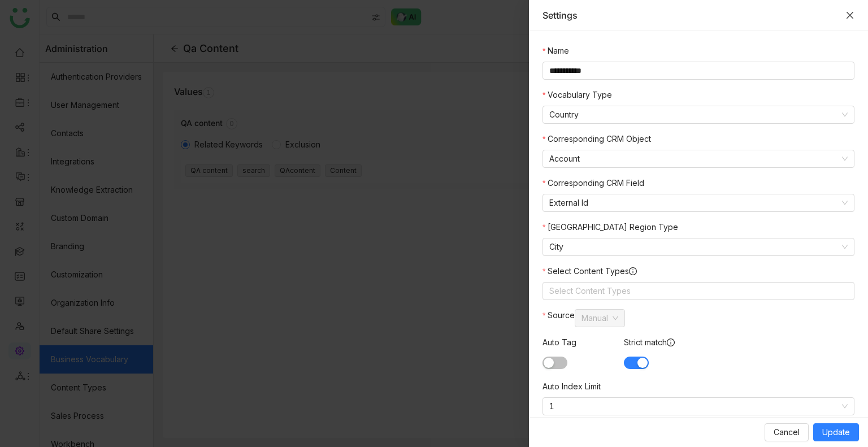 Image resolution: width=868 pixels, height=447 pixels. I want to click on span: Cancel, so click(786, 432).